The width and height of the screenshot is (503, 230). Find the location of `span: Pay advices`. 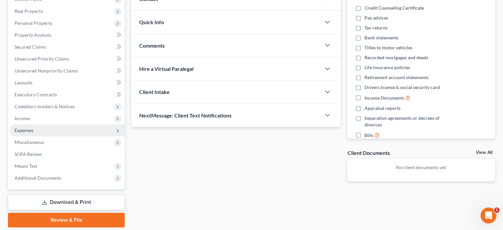

span: Pay advices is located at coordinates (376, 18).